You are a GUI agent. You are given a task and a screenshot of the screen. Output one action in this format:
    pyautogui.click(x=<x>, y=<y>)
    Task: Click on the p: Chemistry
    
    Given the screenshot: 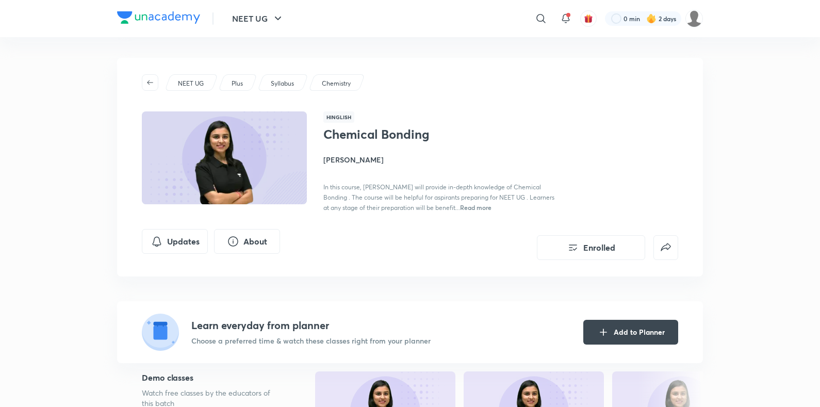 What is the action you would take?
    pyautogui.click(x=336, y=84)
    